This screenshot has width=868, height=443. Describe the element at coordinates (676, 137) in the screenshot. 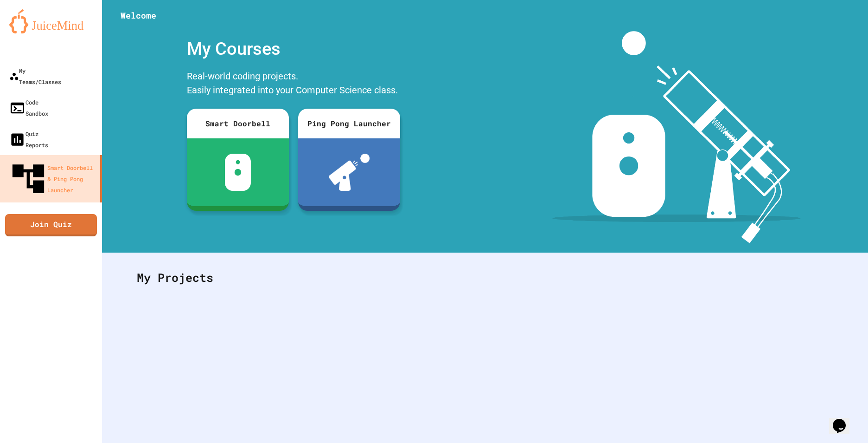

I see `img: banner-image-my-projects.png` at that location.